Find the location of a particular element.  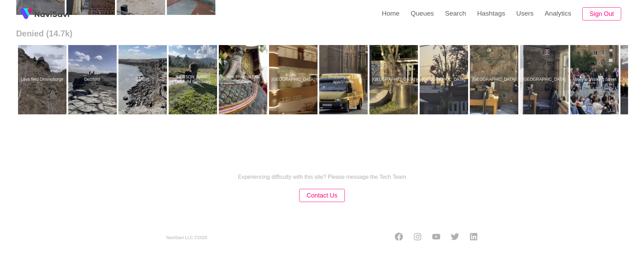

a: Lava field DimmuborgirLava field Dimmuborgir is located at coordinates (42, 80).